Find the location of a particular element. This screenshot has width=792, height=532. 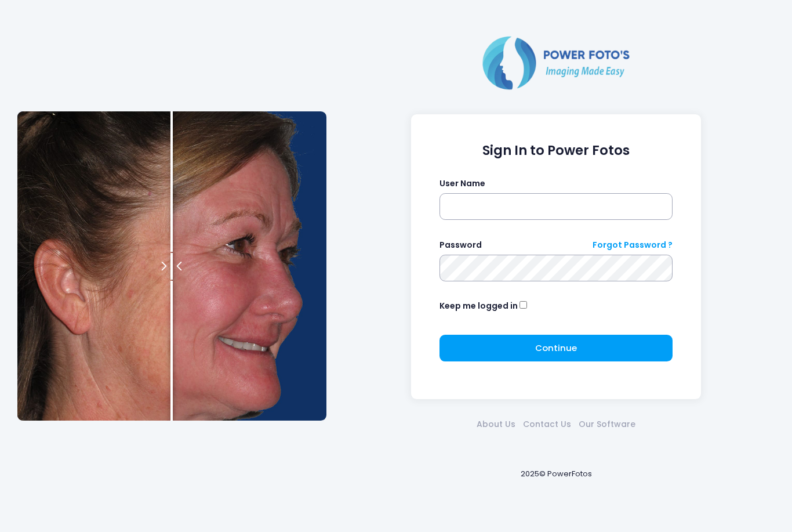

label: User Name is located at coordinates (462, 183).